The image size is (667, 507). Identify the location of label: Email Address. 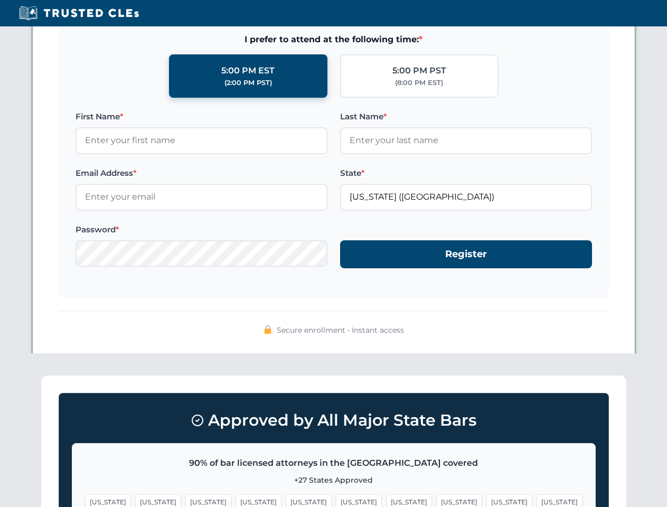
(201, 173).